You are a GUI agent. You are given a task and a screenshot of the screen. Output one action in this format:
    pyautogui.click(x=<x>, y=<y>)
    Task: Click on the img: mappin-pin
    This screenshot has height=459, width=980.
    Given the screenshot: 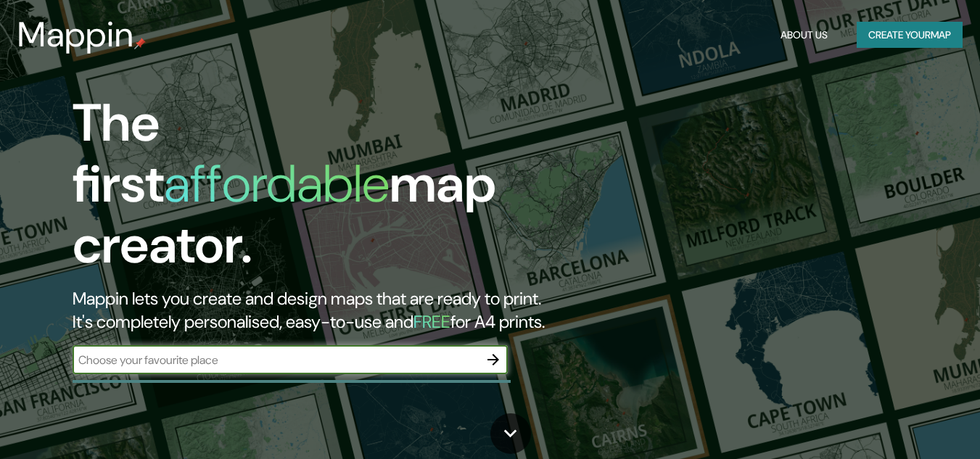 What is the action you would take?
    pyautogui.click(x=140, y=44)
    